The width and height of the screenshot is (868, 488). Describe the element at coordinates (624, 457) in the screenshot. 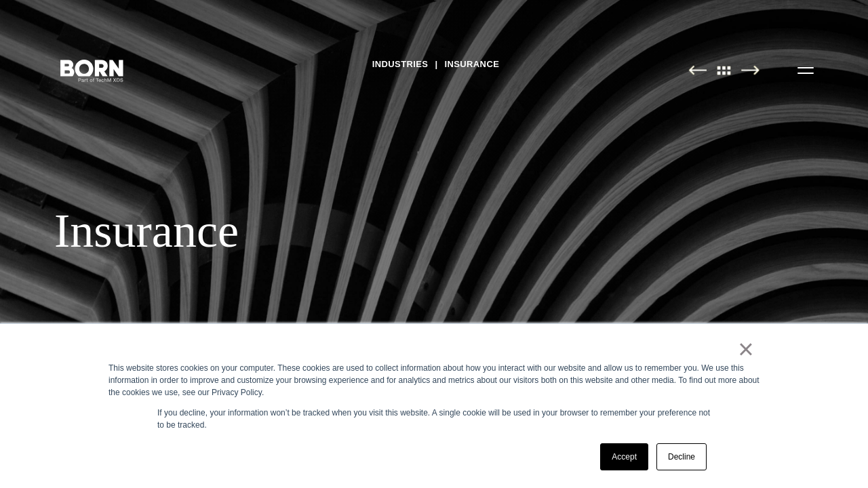

I see `a: Accept` at that location.